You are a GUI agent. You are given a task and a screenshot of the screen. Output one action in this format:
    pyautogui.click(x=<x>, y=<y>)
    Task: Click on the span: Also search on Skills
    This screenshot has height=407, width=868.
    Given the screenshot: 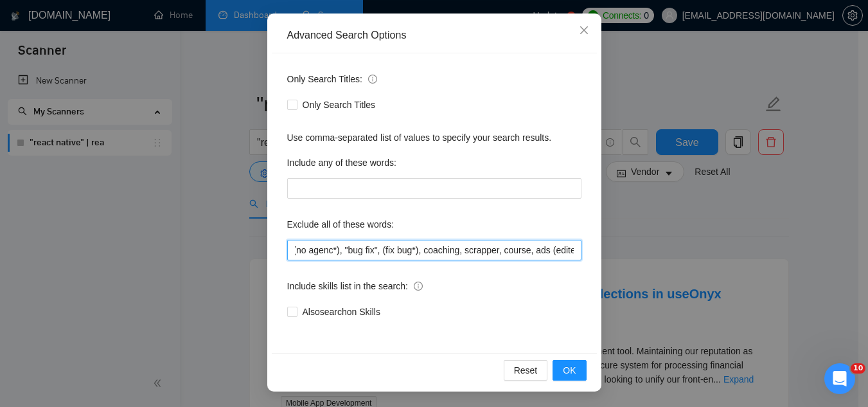 What is the action you would take?
    pyautogui.click(x=341, y=312)
    